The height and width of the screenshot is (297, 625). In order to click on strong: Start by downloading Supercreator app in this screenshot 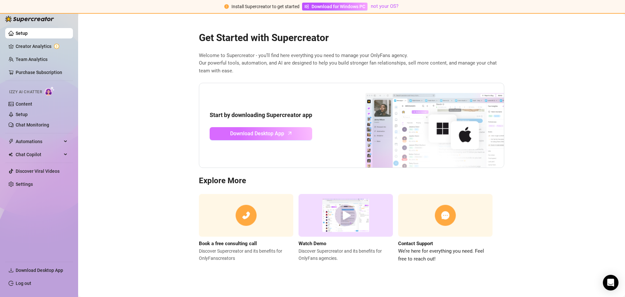, I will do `click(261, 115)`.